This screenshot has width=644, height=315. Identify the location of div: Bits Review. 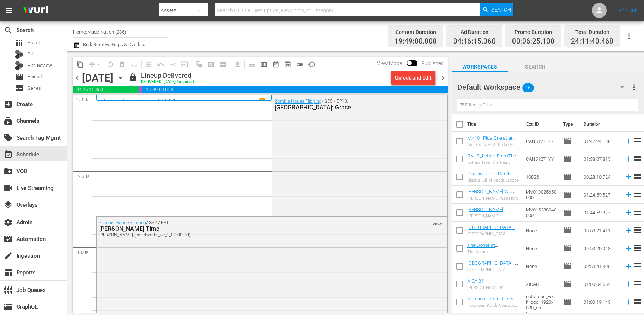
(19, 65).